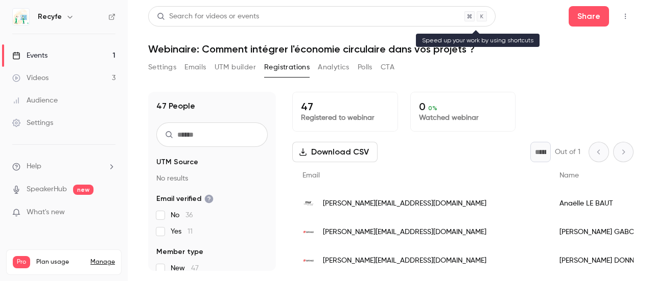 This screenshot has width=654, height=281. What do you see at coordinates (60, 263) in the screenshot?
I see `span: Plan usage` at bounding box center [60, 263].